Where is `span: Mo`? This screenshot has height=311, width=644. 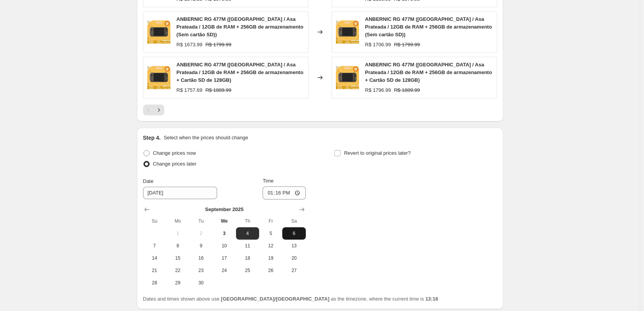 span: Mo is located at coordinates (178, 221).